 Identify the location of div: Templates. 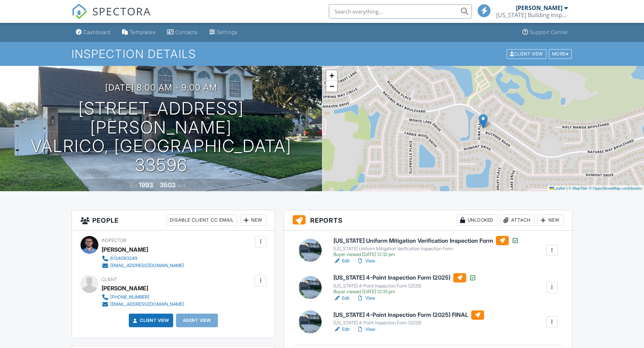
(142, 32).